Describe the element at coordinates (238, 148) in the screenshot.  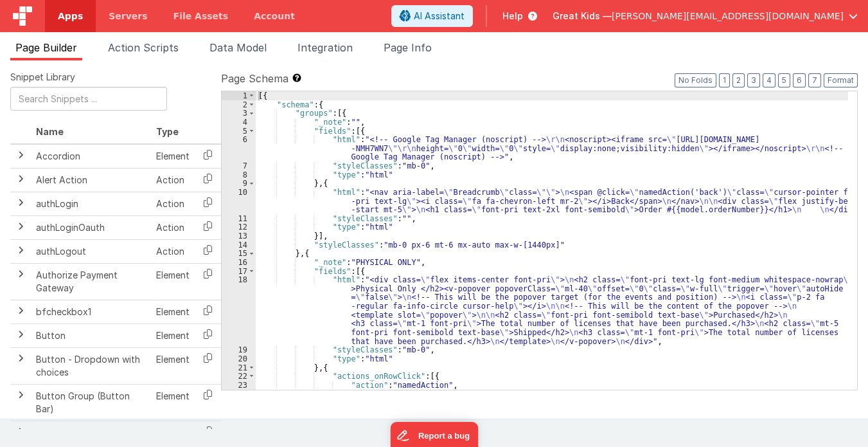
I see `div: 6` at that location.